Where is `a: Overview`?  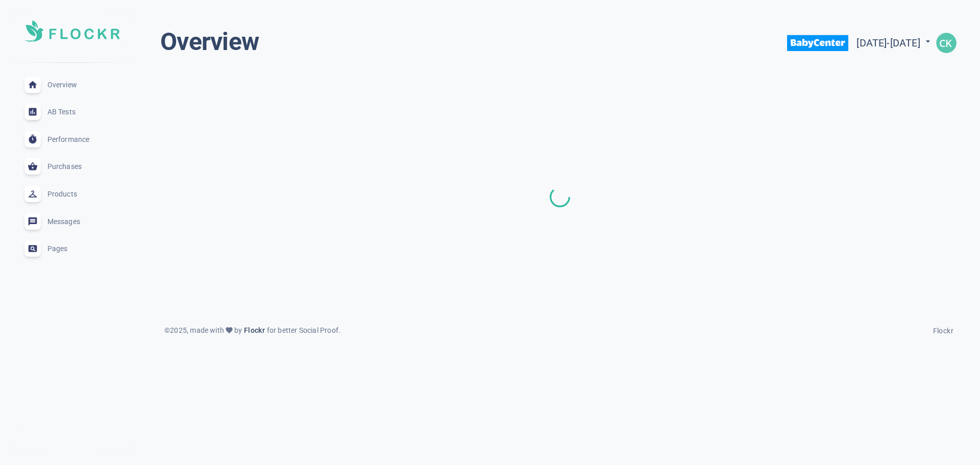 a: Overview is located at coordinates (72, 84).